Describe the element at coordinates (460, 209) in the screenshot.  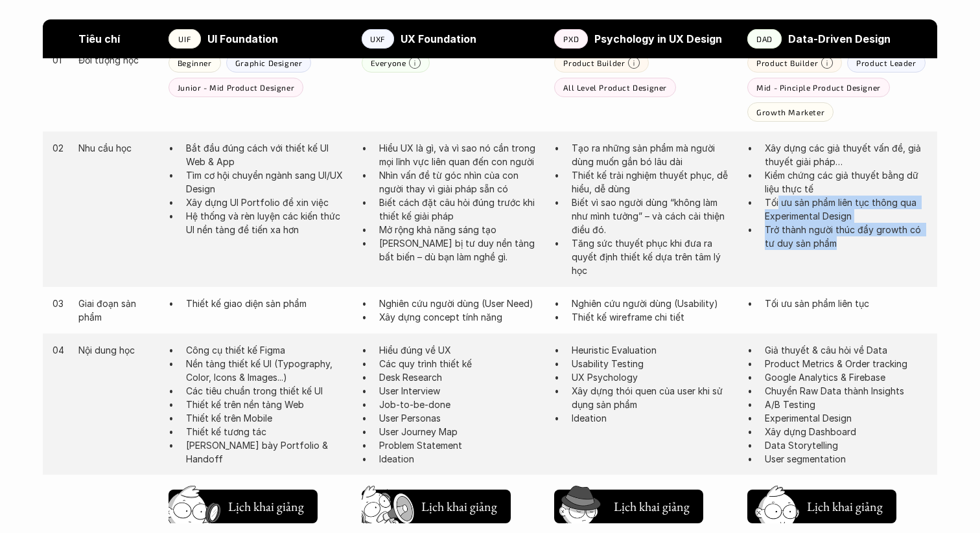
I see `p: Biết cách đặt câu hỏi đúng trước khi thiết kế giải pháp` at that location.